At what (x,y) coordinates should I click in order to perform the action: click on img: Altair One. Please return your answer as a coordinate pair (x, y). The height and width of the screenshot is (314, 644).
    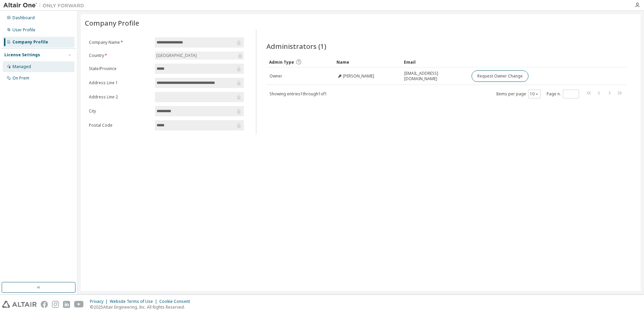
    Looking at the image, I should click on (46, 5).